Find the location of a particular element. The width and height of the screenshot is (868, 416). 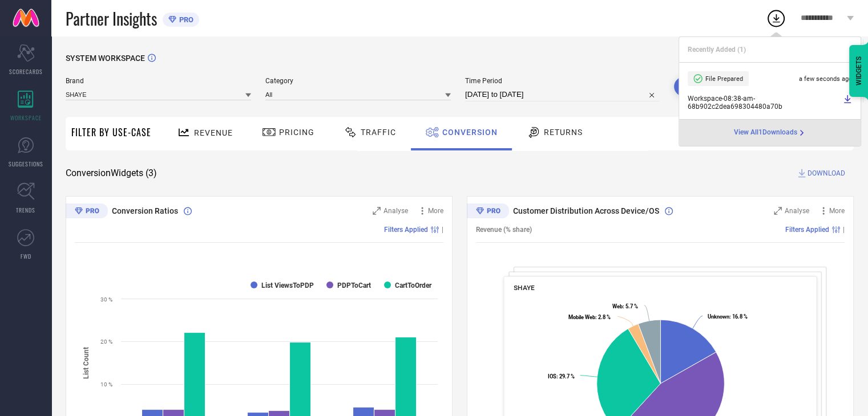

span: Time Period is located at coordinates (562, 81).